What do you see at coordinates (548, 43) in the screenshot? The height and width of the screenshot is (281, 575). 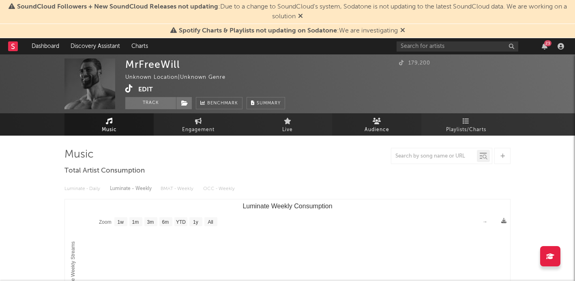 I see `div: 23` at bounding box center [548, 43].